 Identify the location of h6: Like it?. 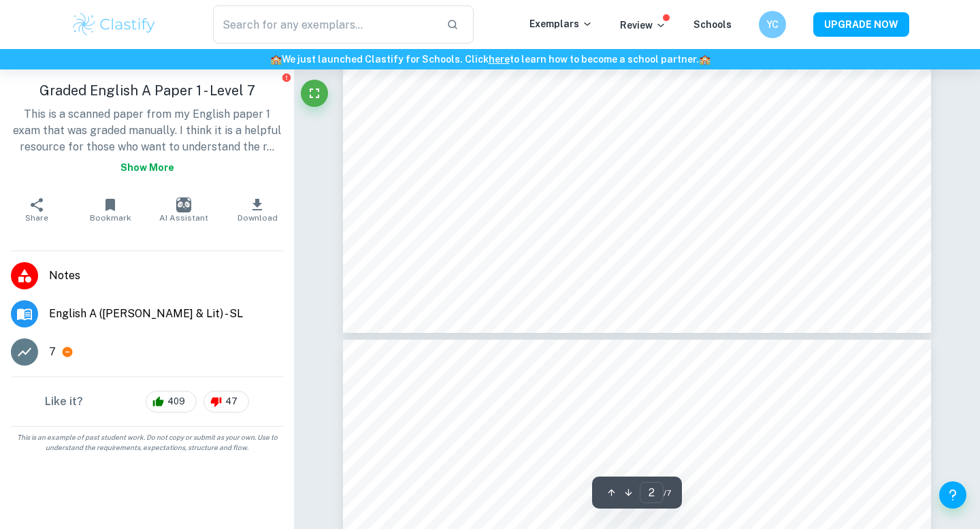
(64, 402).